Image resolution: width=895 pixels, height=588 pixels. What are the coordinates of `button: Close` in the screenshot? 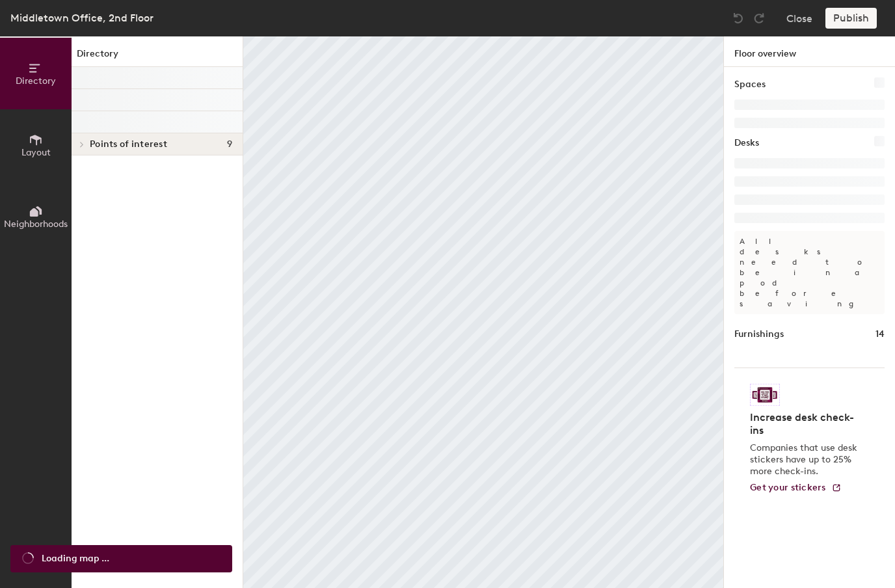 It's located at (800, 18).